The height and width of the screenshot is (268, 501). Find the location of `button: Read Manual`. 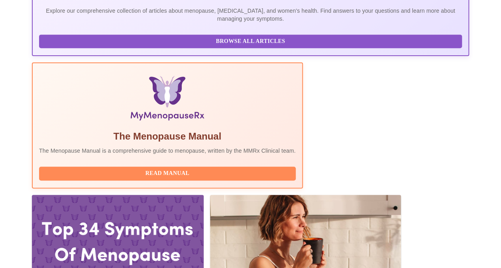

button: Read Manual is located at coordinates (167, 174).